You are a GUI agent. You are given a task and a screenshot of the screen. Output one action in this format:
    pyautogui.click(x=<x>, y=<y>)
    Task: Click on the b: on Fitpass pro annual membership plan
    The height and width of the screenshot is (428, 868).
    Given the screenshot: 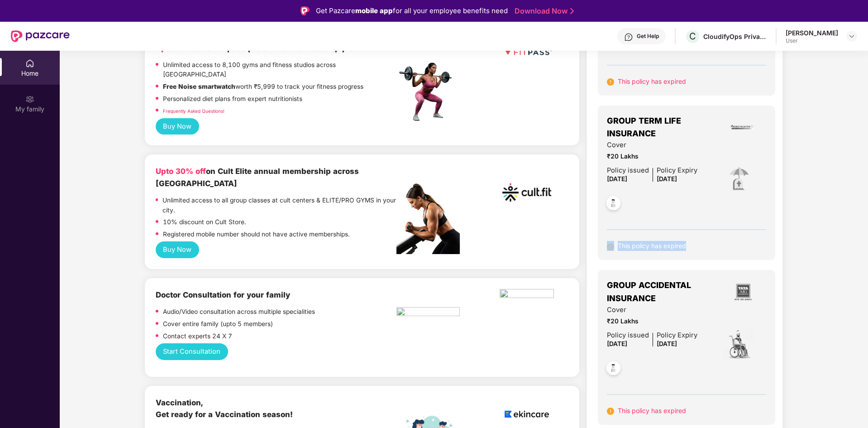 What is the action you would take?
    pyautogui.click(x=257, y=48)
    